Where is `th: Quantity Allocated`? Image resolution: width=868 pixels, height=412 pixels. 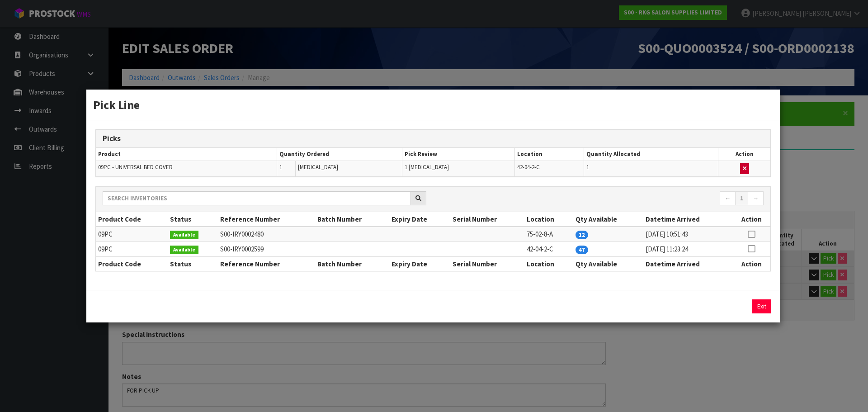 th: Quantity Allocated is located at coordinates (651, 154).